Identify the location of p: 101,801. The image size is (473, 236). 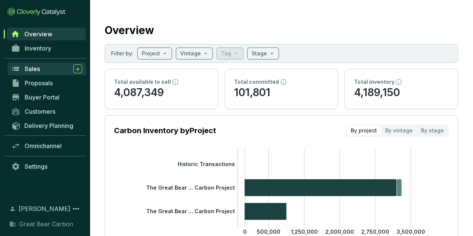
(281, 93).